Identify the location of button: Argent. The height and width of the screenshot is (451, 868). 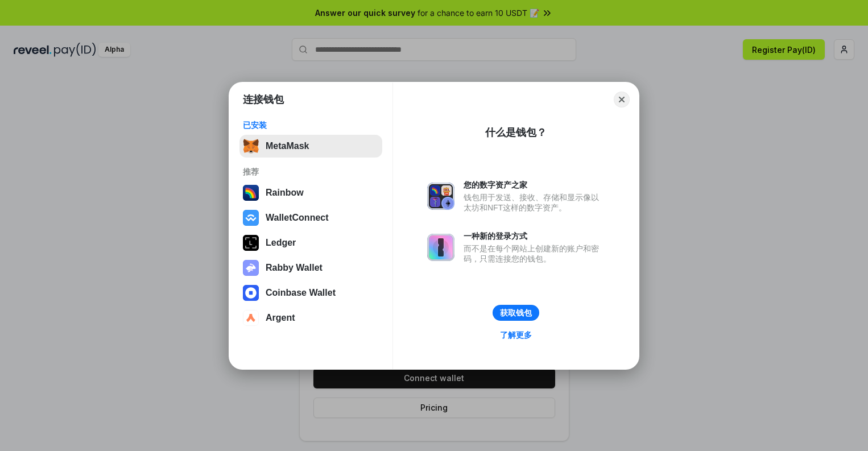
(310, 318).